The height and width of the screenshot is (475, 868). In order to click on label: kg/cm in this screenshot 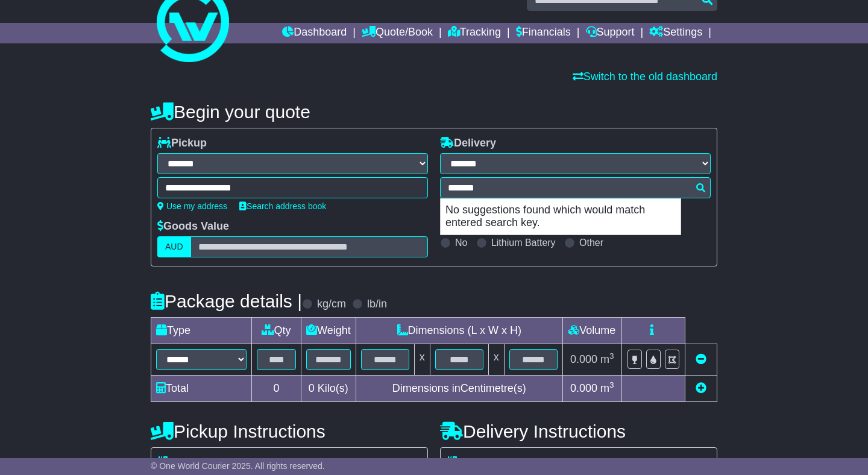, I will do `click(331, 305)`.